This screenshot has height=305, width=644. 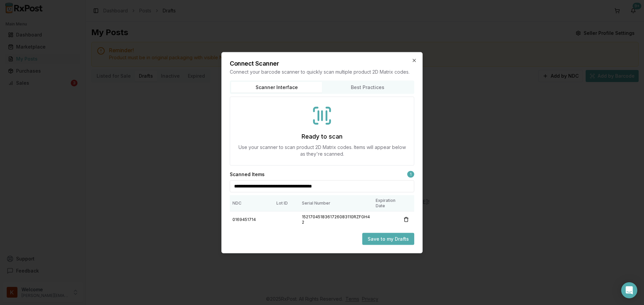 I want to click on p: Connect your barcode scanner to quickly scan multiple product 2D Matrix codes., so click(x=322, y=72).